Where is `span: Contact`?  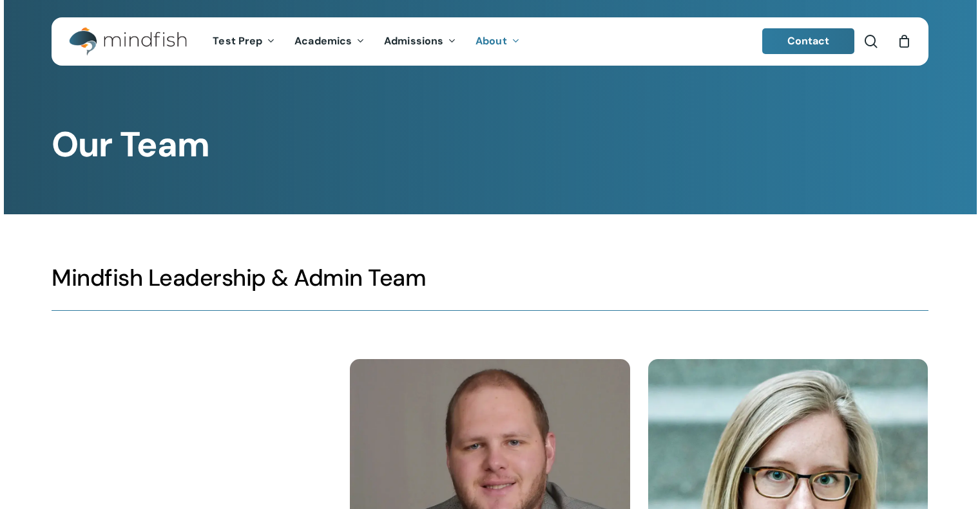 span: Contact is located at coordinates (809, 41).